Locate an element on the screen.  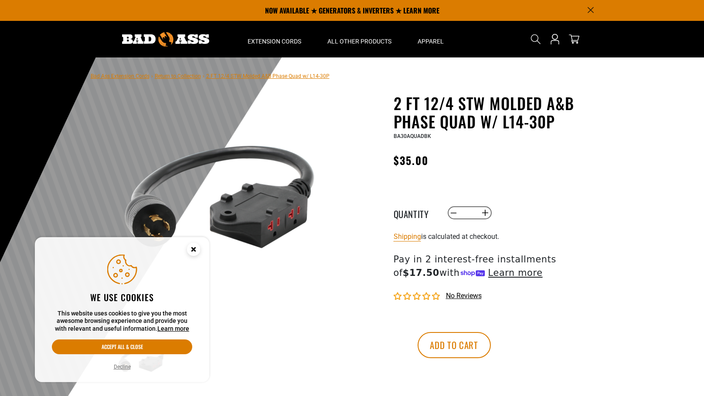
a: Return to Collection is located at coordinates (178, 76).